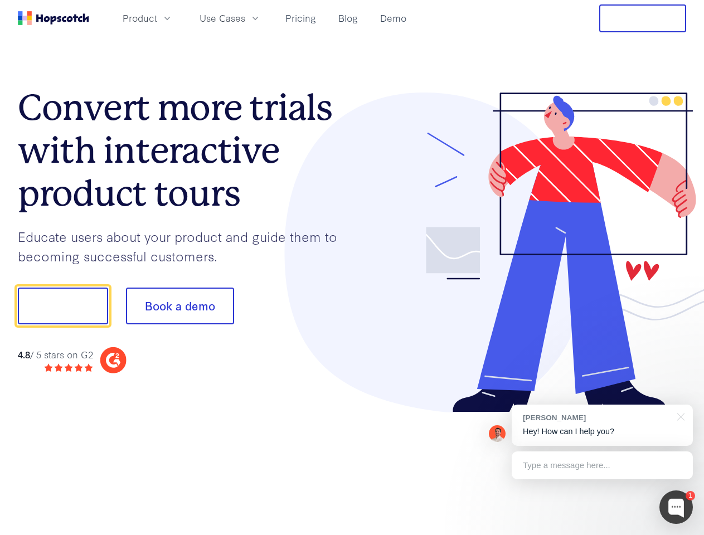 Image resolution: width=704 pixels, height=535 pixels. Describe the element at coordinates (602, 431) in the screenshot. I see `p: Hey! How can I help you?` at that location.